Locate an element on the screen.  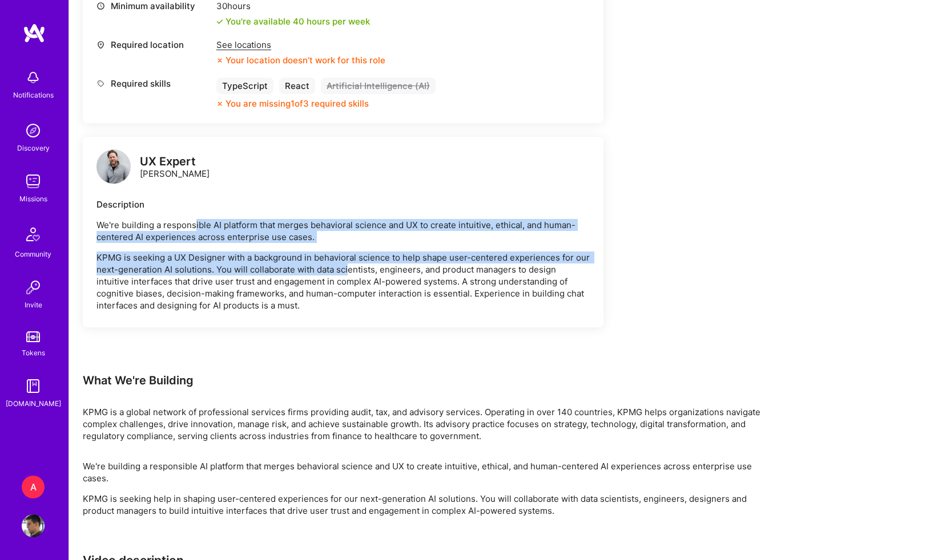
div: Discovery is located at coordinates (33, 148).